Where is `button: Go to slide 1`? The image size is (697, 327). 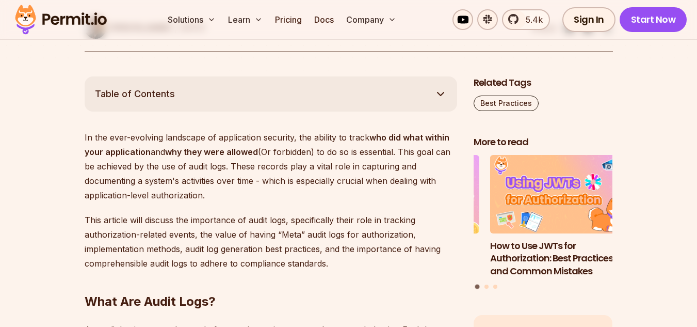 button: Go to slide 1 is located at coordinates (477, 286).